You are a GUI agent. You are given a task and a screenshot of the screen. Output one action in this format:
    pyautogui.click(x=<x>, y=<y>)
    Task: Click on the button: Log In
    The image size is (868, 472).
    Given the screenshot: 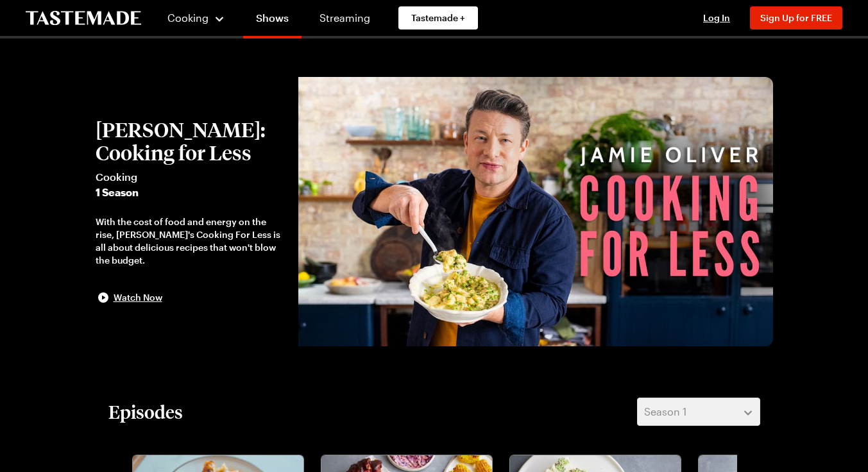 What is the action you would take?
    pyautogui.click(x=717, y=18)
    